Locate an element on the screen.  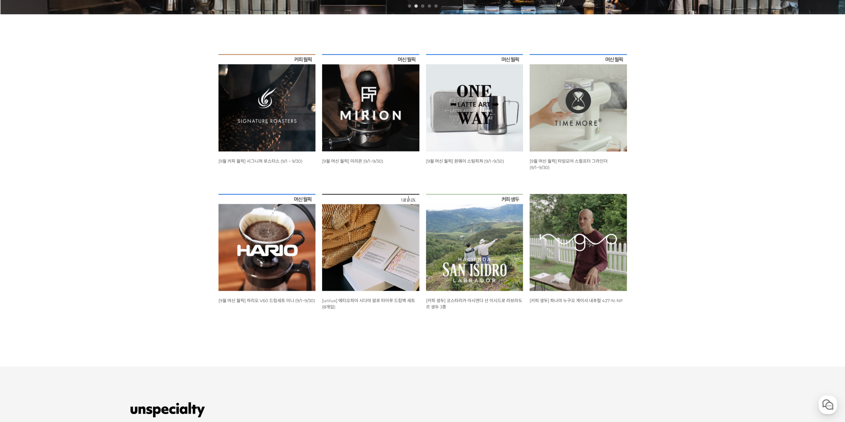
span: [9월 머신 월픽] 원웨이 스팀피쳐 (9/1~9/30) is located at coordinates (465, 161).